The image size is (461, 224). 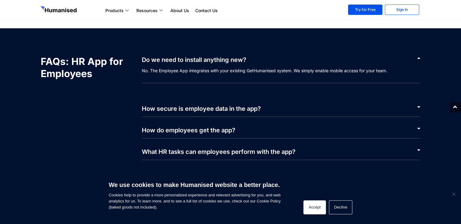 I want to click on a: How secure is employee data in the app?, so click(x=201, y=109).